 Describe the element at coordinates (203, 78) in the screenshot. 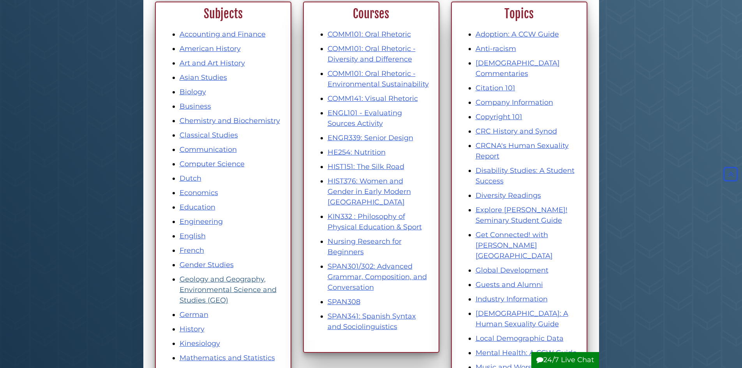

I see `a: Asian Studies` at that location.